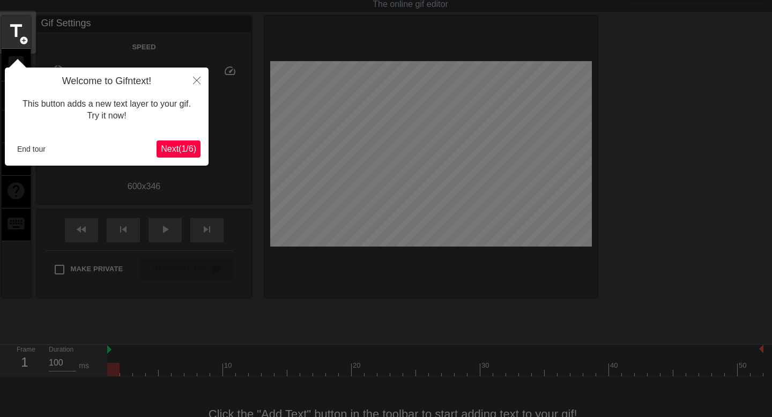 Image resolution: width=772 pixels, height=417 pixels. Describe the element at coordinates (197, 80) in the screenshot. I see `button: Close` at that location.